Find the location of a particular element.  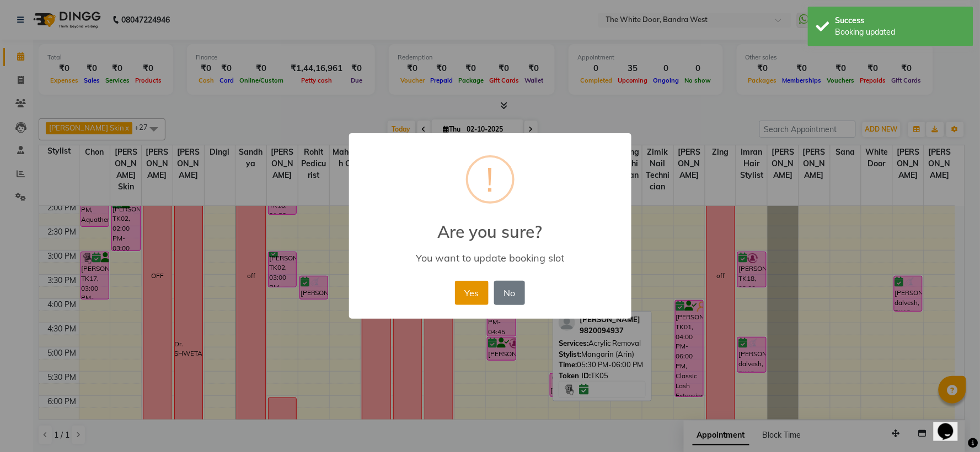

div: Booking updated is located at coordinates (899, 31).